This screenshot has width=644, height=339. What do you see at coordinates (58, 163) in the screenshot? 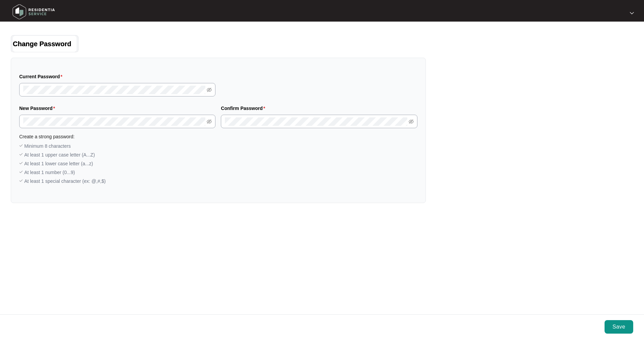
I see `p: At least 1 lower case letter (a...z)` at bounding box center [58, 163].